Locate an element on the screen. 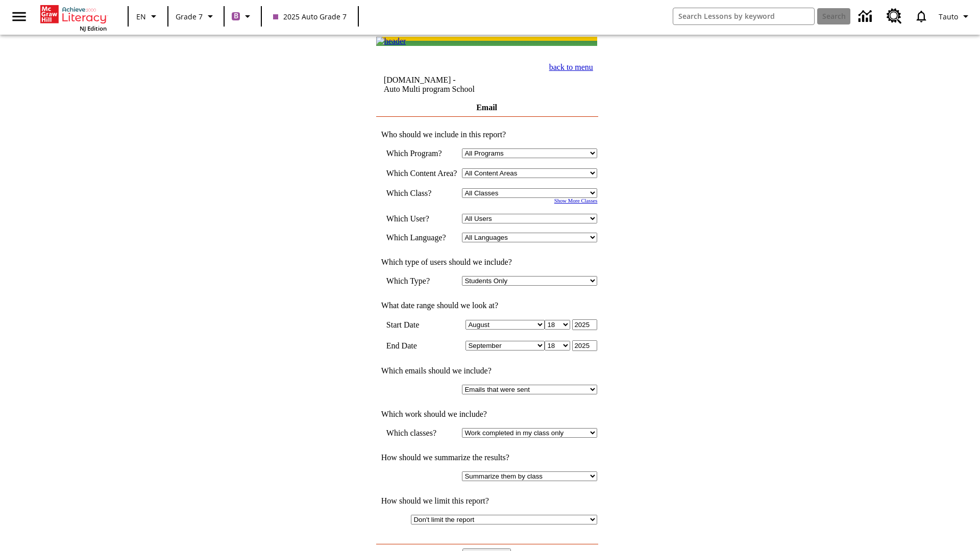  button: Boost Class color is purple. Change class color is located at coordinates (242, 16).